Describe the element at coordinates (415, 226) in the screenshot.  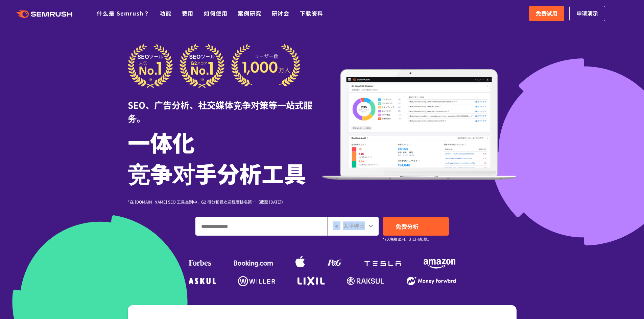
I see `a: 免费分析` at that location.